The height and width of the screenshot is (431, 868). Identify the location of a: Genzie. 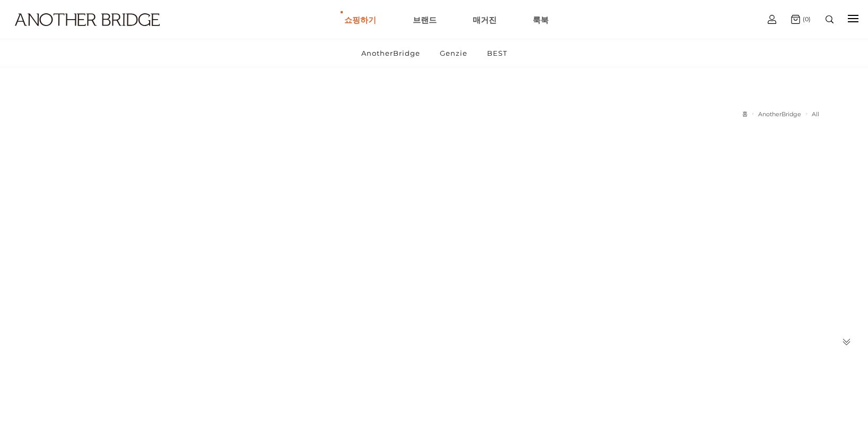
(454, 53).